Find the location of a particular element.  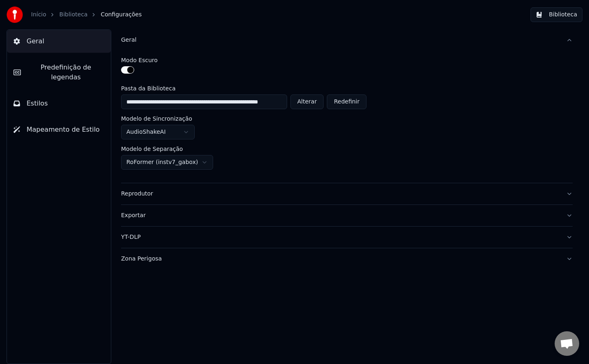

button: Reprodutor is located at coordinates (347, 194).